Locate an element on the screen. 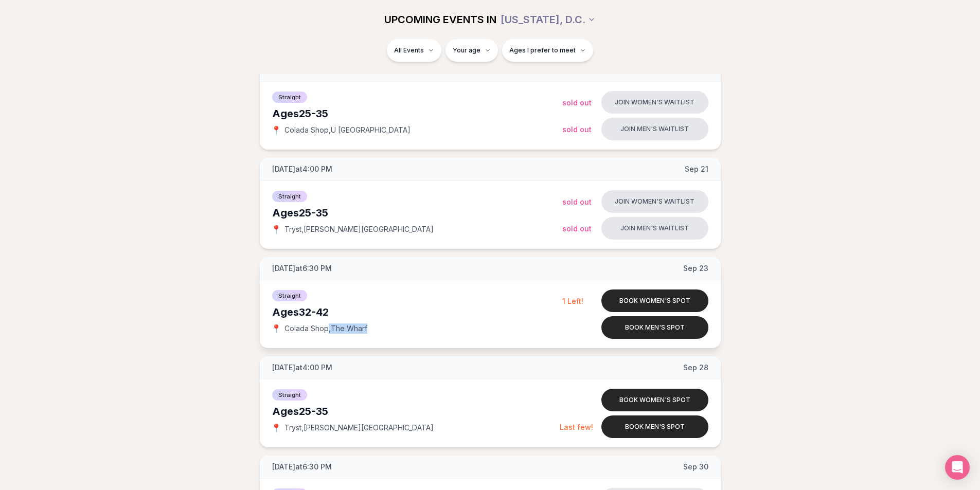 This screenshot has height=490, width=980. span: Your age is located at coordinates (467, 51).